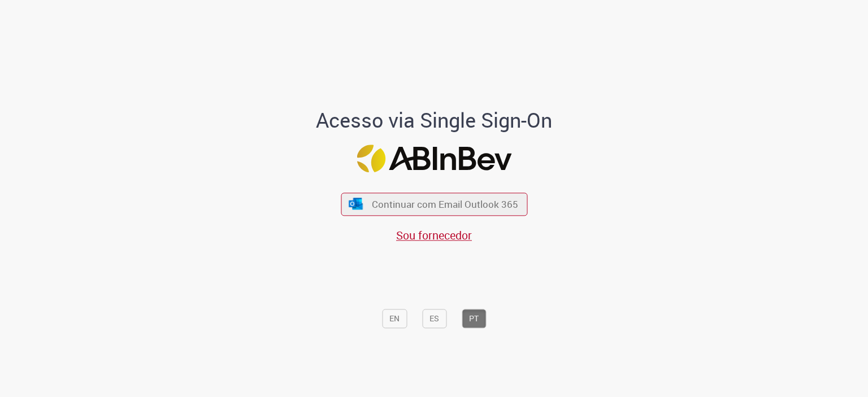  Describe the element at coordinates (434, 235) in the screenshot. I see `span: Sou fornecedor` at that location.